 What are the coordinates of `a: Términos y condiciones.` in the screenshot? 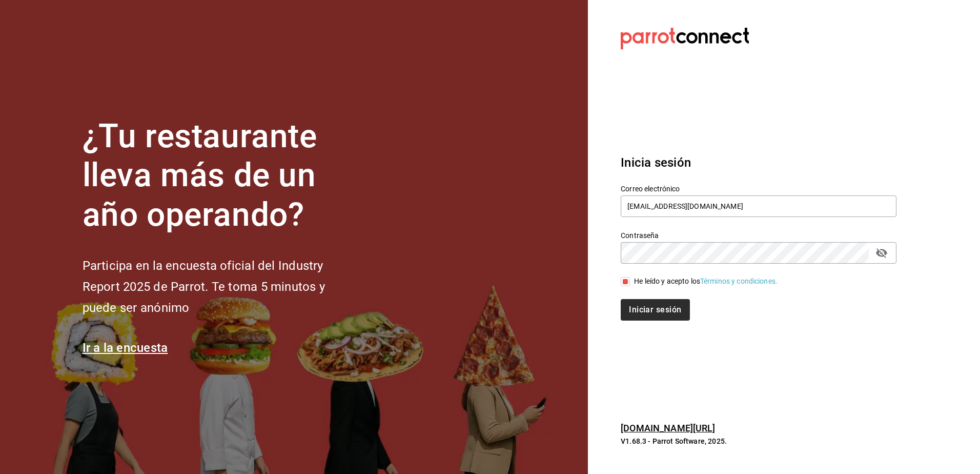 It's located at (739, 281).